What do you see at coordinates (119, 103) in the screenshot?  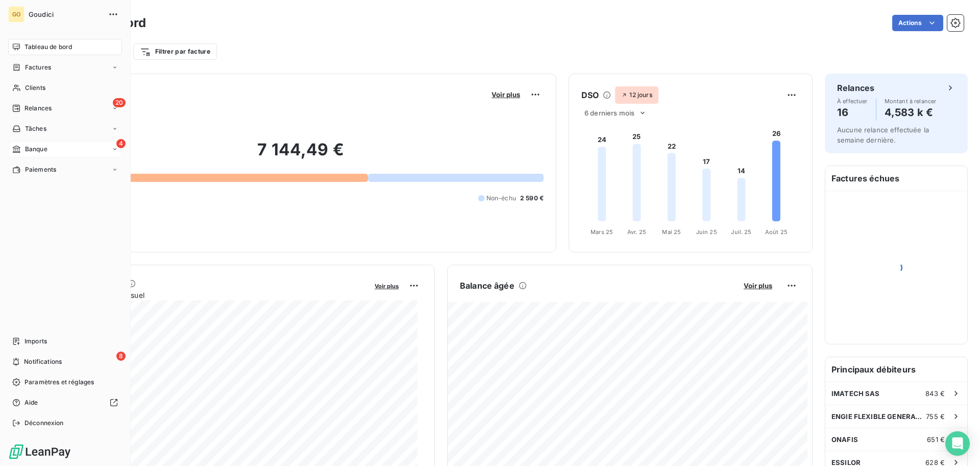 I see `span: 20` at bounding box center [119, 103].